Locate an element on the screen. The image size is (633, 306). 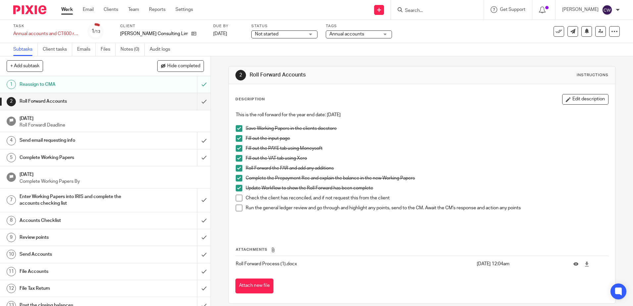
span: Hide completed is located at coordinates (184, 66).